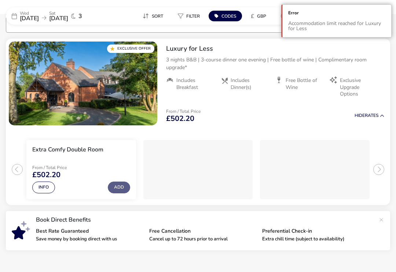 The image size is (396, 272). Describe the element at coordinates (83, 83) in the screenshot. I see `div: 1 / 1` at that location.